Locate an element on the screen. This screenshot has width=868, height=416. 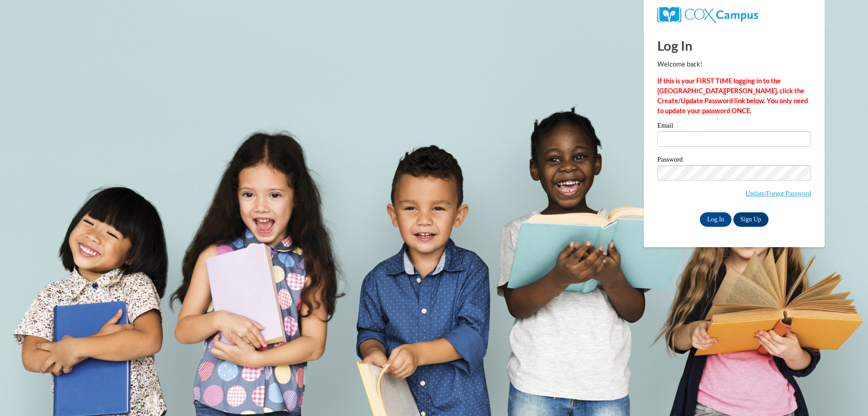
a: Sign Up is located at coordinates (751, 219).